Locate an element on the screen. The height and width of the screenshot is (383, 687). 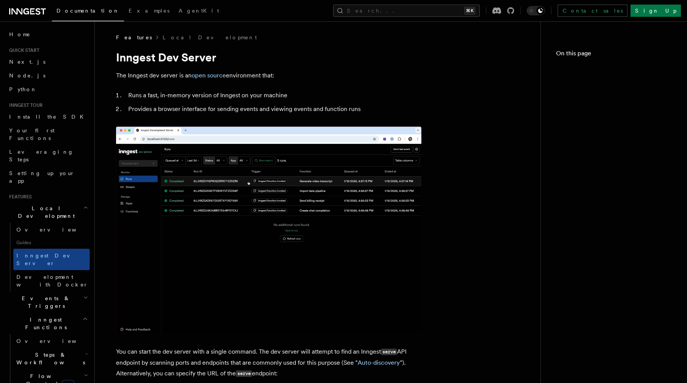
a: Auto-discovery is located at coordinates (379, 363).